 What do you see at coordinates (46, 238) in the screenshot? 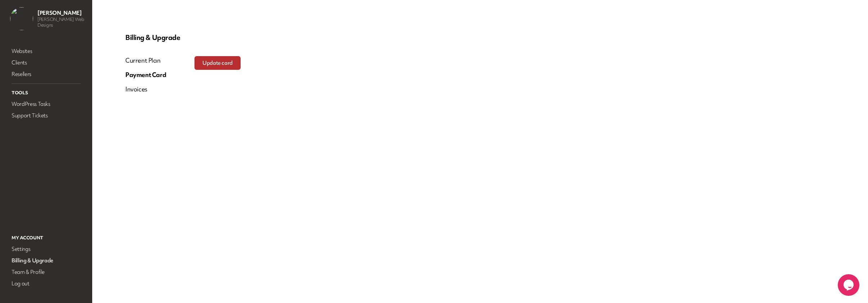
I see `p: My Account` at bounding box center [46, 238].